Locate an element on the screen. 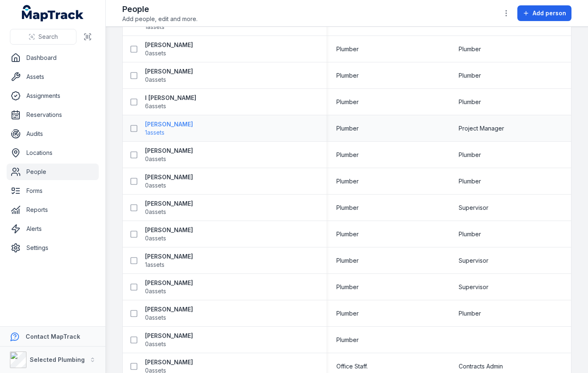 This screenshot has height=373, width=588. span: Office Staff. is located at coordinates (352, 367).